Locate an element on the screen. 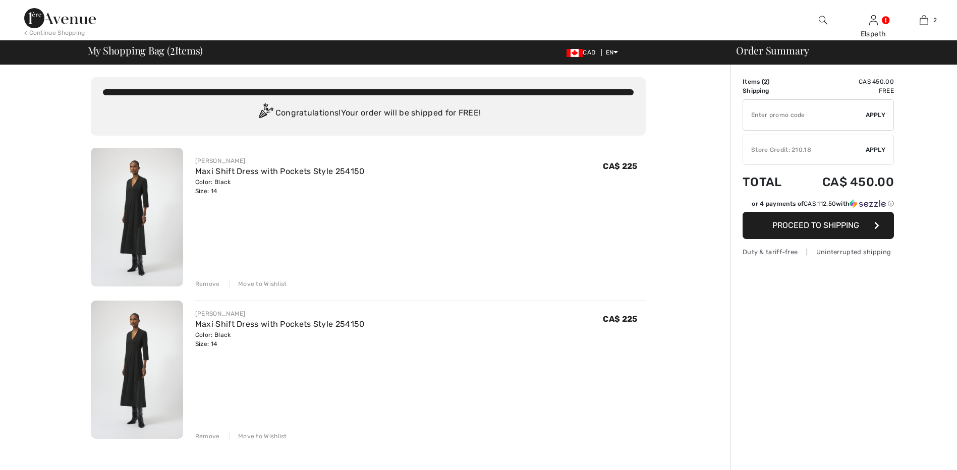 This screenshot has height=470, width=957. div: Store Credit: 210.18 is located at coordinates (805, 150).